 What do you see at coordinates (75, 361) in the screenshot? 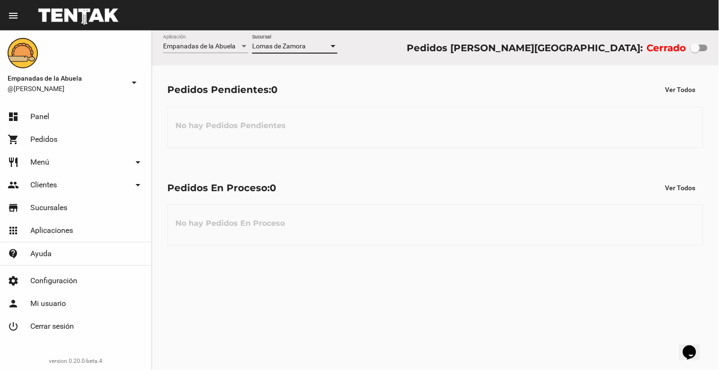
I see `div: version 0.20.0-beta.4` at bounding box center [75, 361].